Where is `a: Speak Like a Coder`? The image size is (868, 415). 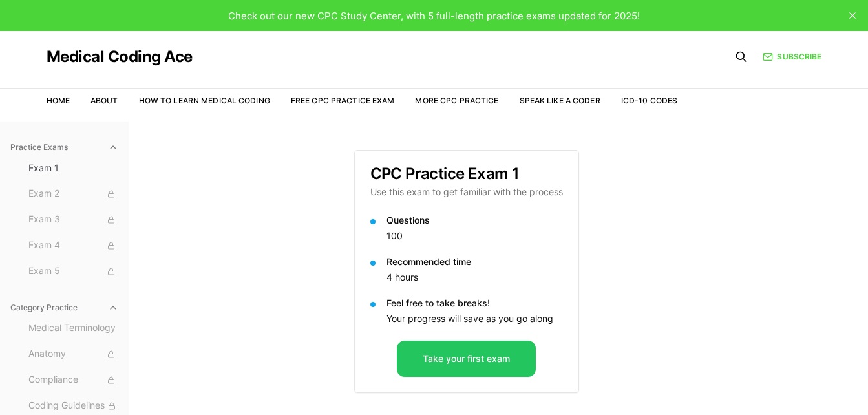
a: Speak Like a Coder is located at coordinates (560, 100).